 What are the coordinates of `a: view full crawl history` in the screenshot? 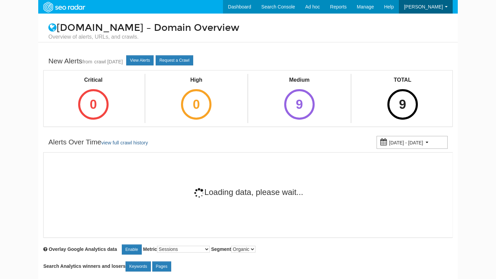 It's located at (125, 143).